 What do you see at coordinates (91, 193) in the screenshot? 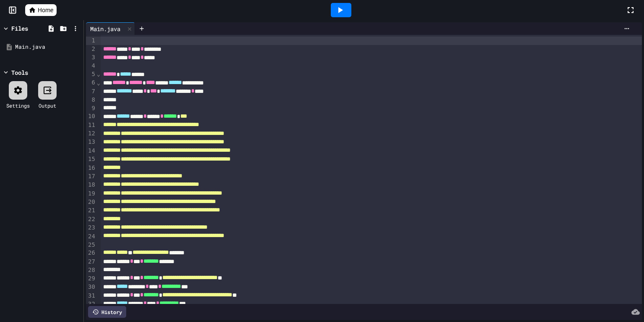
I see `div: 19` at bounding box center [91, 193].